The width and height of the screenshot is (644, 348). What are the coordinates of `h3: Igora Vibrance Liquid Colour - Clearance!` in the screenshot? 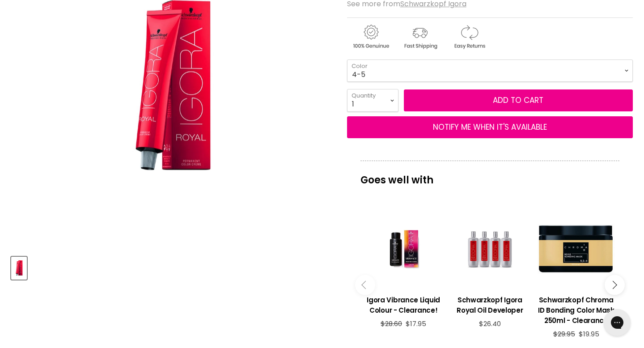 It's located at (403, 305).